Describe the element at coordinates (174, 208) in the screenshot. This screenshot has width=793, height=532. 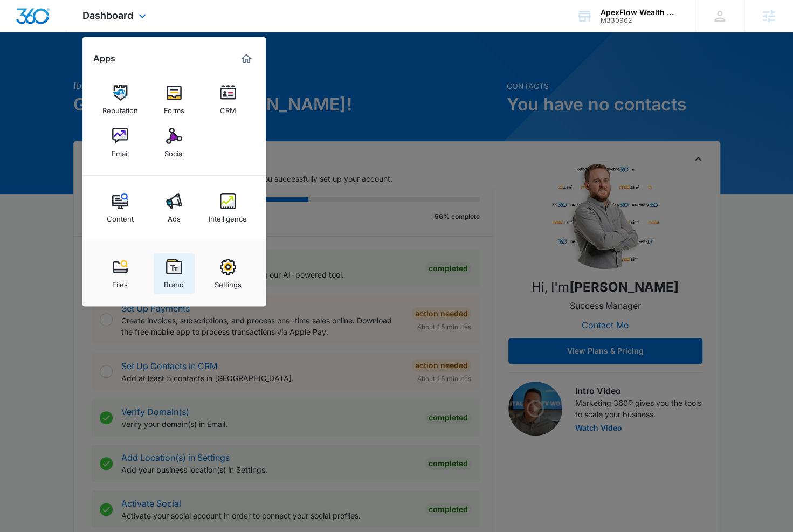
I see `a: Ads` at that location.